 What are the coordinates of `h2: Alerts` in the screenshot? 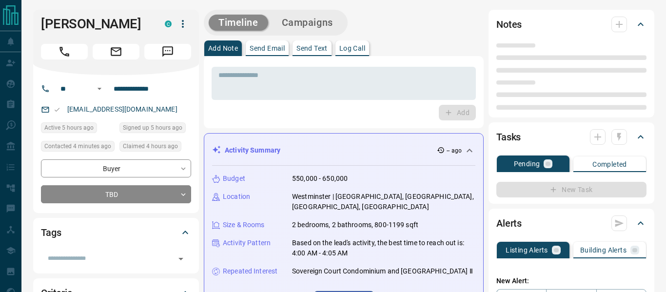 It's located at (509, 223).